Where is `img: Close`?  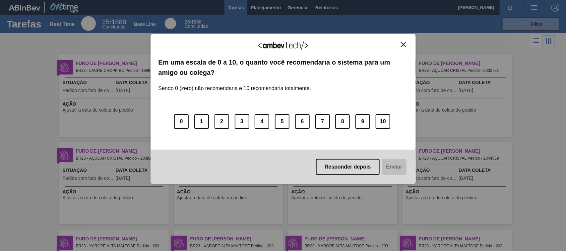 img: Close is located at coordinates (403, 44).